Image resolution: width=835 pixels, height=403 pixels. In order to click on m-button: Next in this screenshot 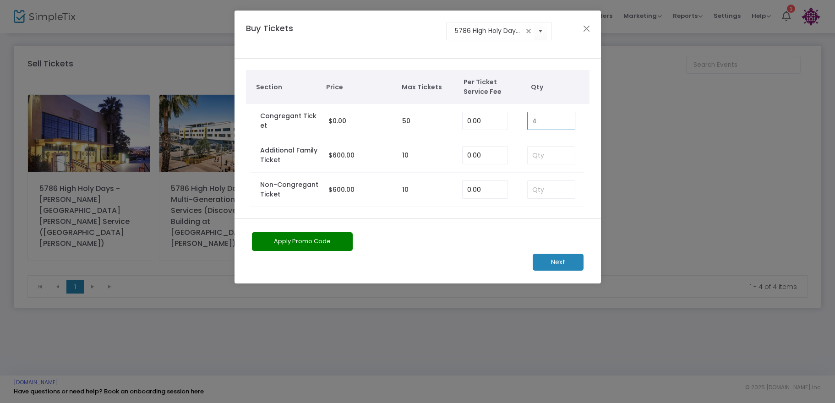, I will do `click(558, 262)`.